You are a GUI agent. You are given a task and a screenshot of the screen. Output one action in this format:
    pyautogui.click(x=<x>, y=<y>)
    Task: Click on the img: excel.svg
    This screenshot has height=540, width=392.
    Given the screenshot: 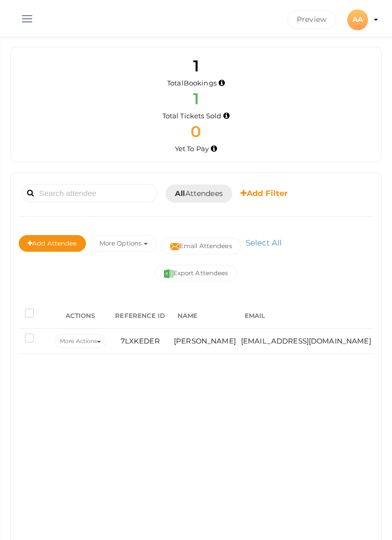 What is the action you would take?
    pyautogui.click(x=169, y=273)
    